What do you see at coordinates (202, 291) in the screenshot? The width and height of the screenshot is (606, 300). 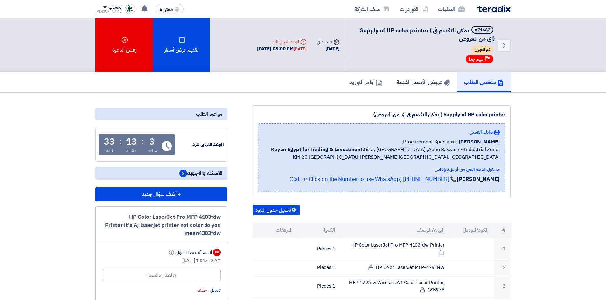 I see `span: حذف` at bounding box center [202, 291].